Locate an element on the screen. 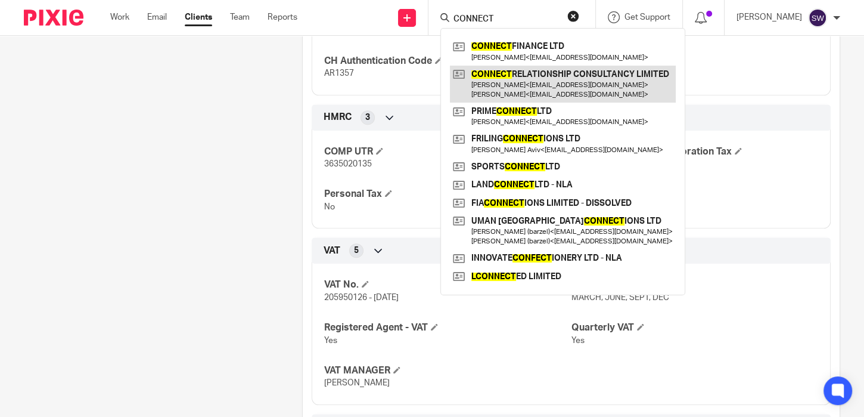 The height and width of the screenshot is (417, 864). h4: Quarterly VAT is located at coordinates (695, 327).